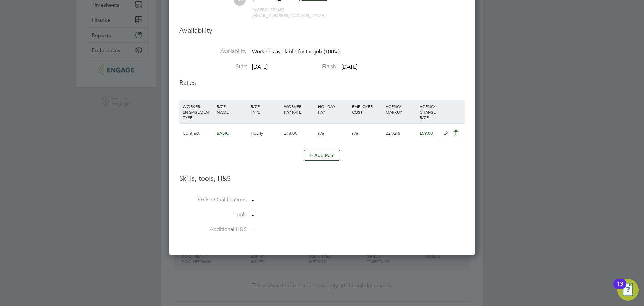 This screenshot has height=306, width=644. I want to click on label: Additional H&S, so click(213, 229).